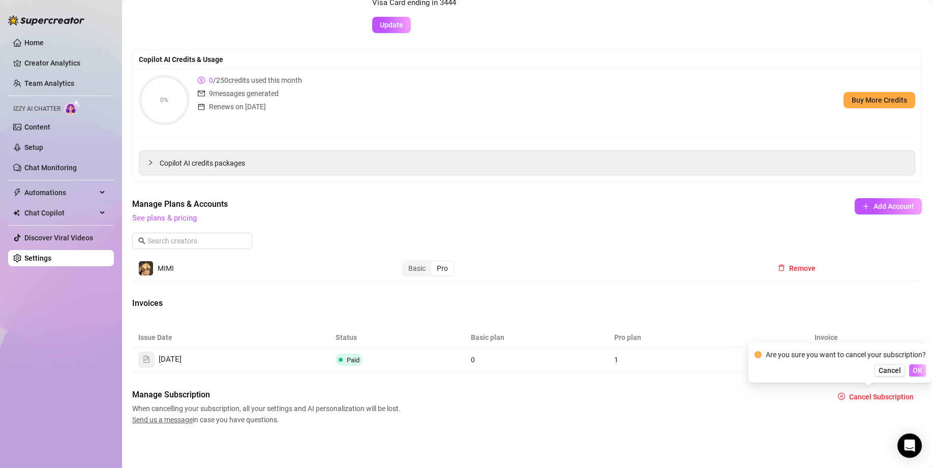  What do you see at coordinates (875, 397) in the screenshot?
I see `button: Cancel Subscription` at bounding box center [875, 397].